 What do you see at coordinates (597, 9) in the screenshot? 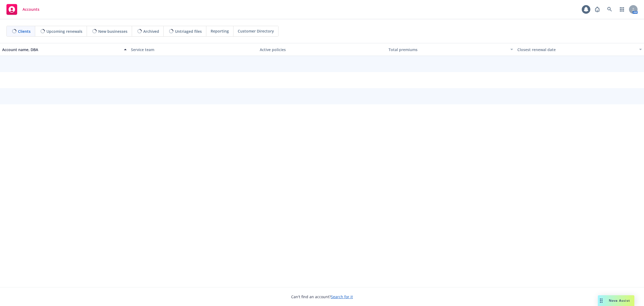
I see `a: Report a Bug` at bounding box center [597, 9].